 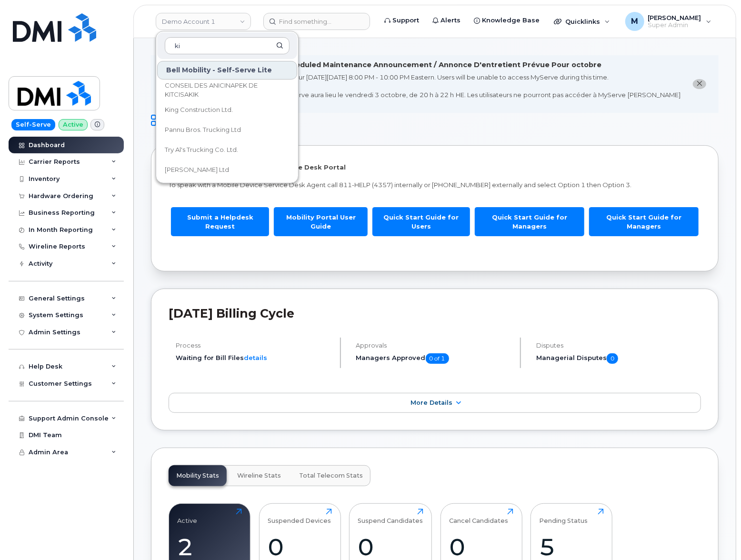 I want to click on div: Suspend Candidates, so click(x=390, y=516).